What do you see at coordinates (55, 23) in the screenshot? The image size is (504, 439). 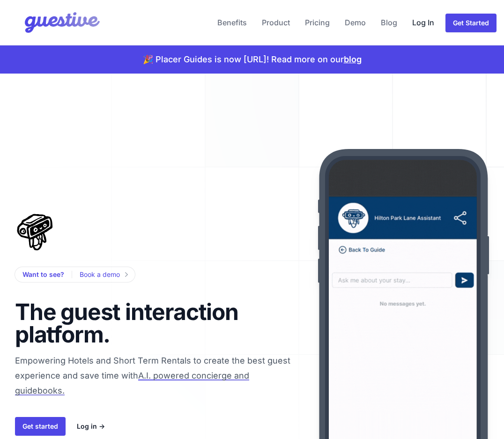 I see `img: Your Company` at bounding box center [55, 23].